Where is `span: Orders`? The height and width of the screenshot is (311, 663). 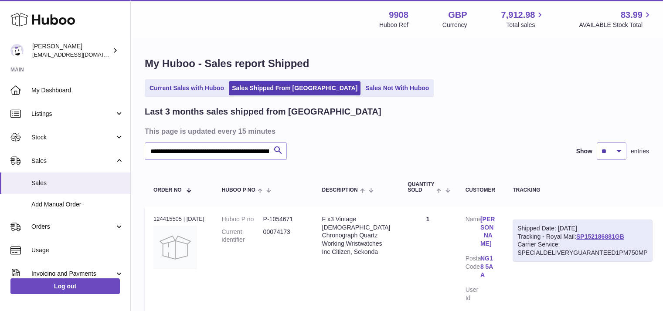 span: Orders is located at coordinates (73, 227).